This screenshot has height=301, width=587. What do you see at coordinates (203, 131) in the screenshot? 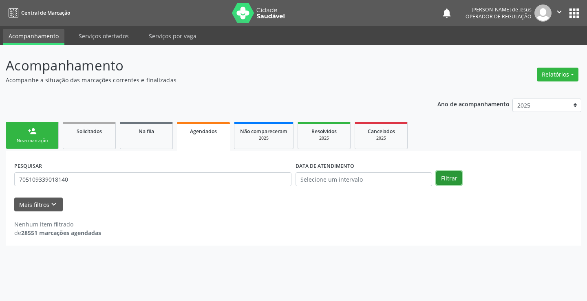
I see `span: Agendados` at bounding box center [203, 131].